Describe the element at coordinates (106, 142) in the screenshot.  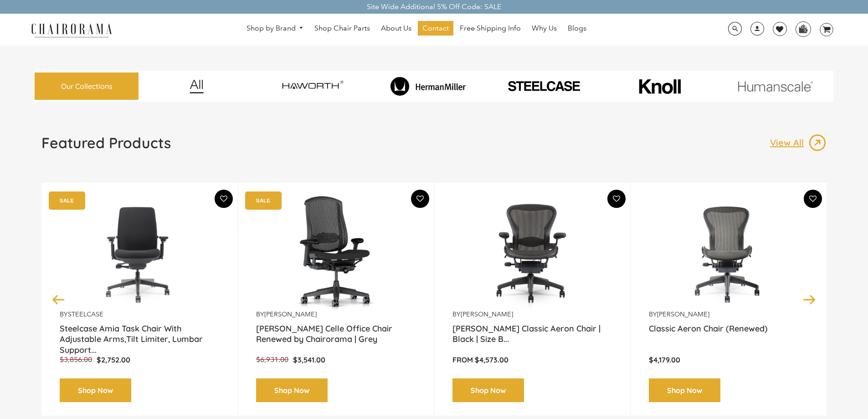
I see `h1: Featured Products` at that location.